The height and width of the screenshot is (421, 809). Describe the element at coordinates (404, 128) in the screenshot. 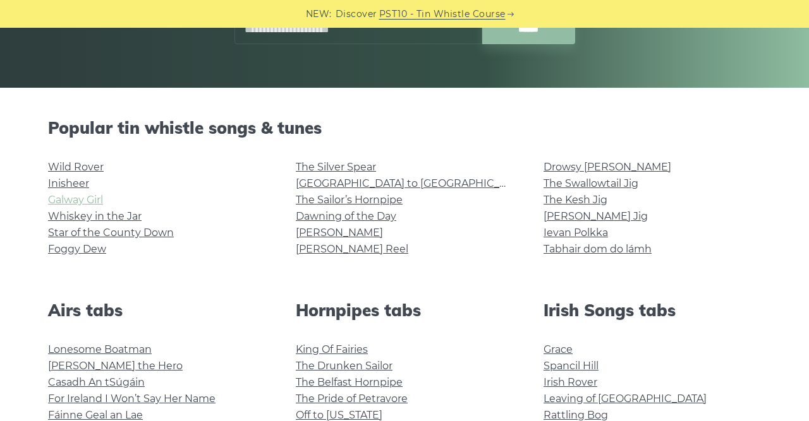

I see `h2: Popular tin whistle songs & tunes` at that location.